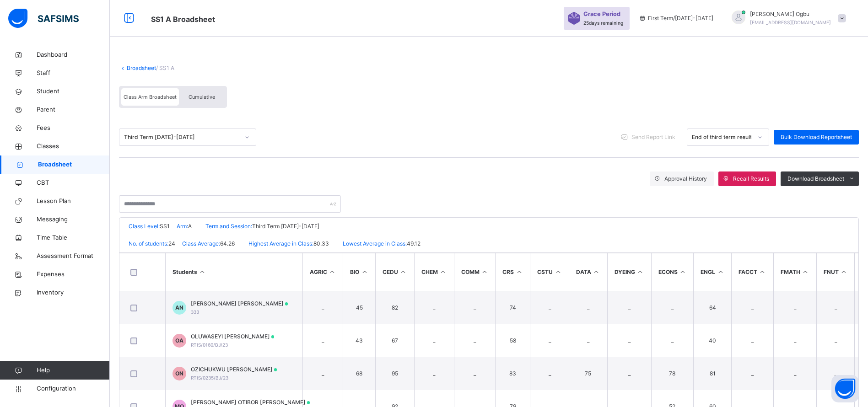 The height and width of the screenshot is (407, 868). I want to click on th: DATA, so click(588, 272).